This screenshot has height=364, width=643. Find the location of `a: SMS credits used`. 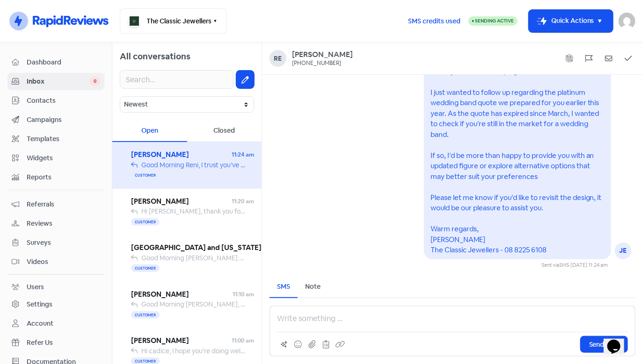

a: SMS credits used is located at coordinates (435, 20).